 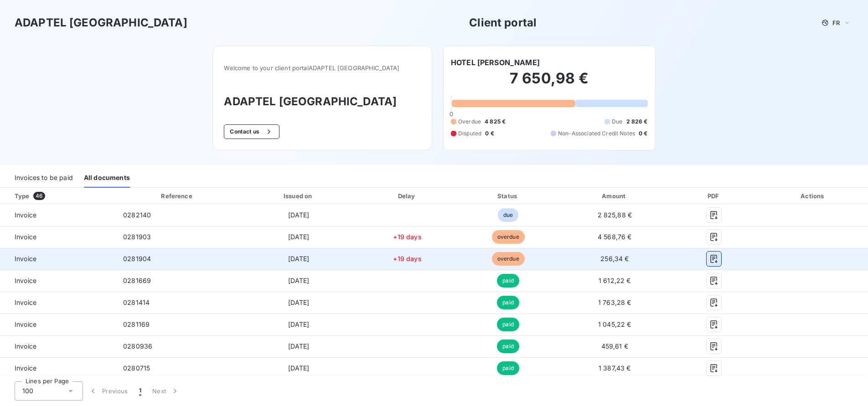 What do you see at coordinates (136, 368) in the screenshot?
I see `span: 0280715` at bounding box center [136, 368].